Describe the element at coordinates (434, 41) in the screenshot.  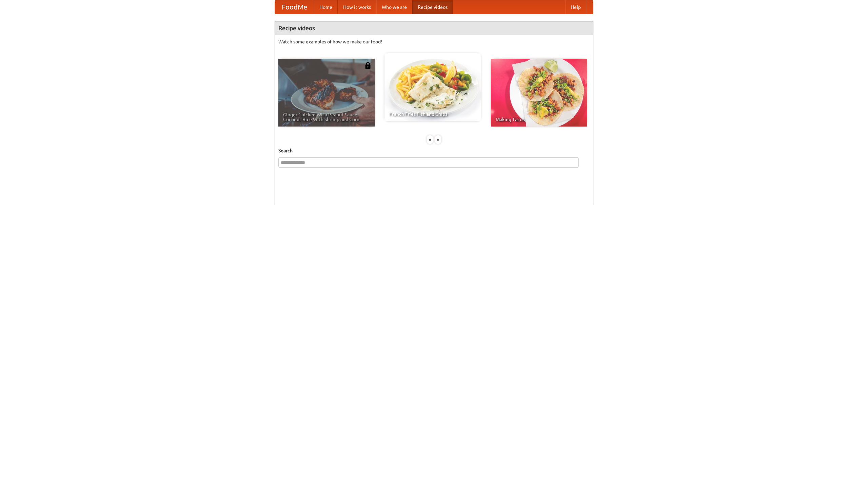
I see `p: Watch some examples of how we make our food!` at that location.